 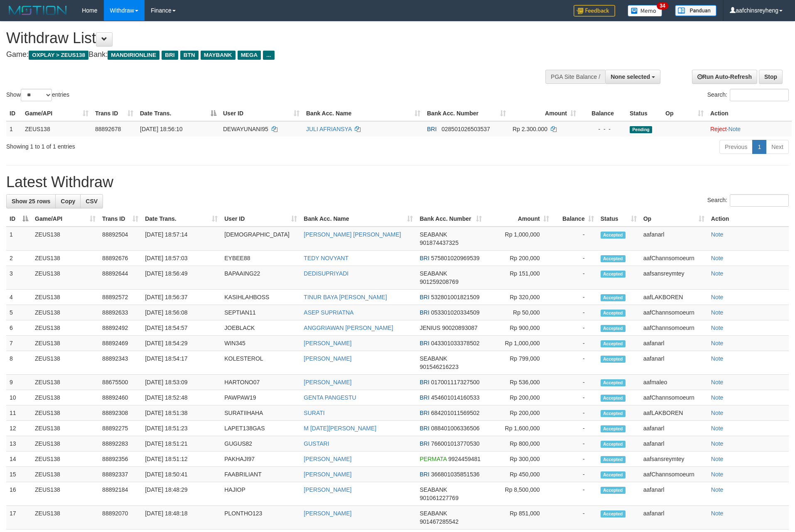 What do you see at coordinates (134, 55) in the screenshot?
I see `span: MANDIRIONLINE` at bounding box center [134, 55].